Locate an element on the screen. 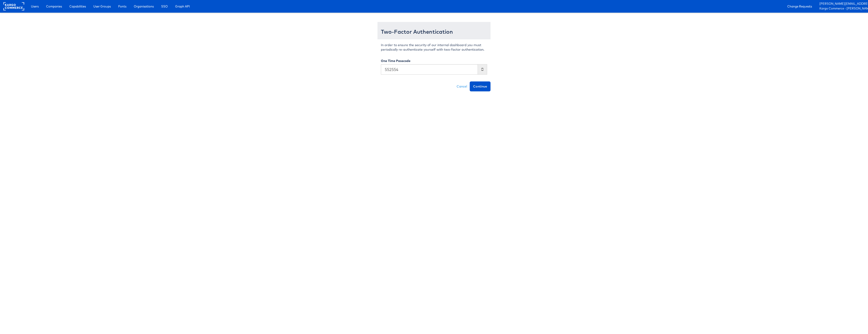  button: Continue is located at coordinates (480, 87).